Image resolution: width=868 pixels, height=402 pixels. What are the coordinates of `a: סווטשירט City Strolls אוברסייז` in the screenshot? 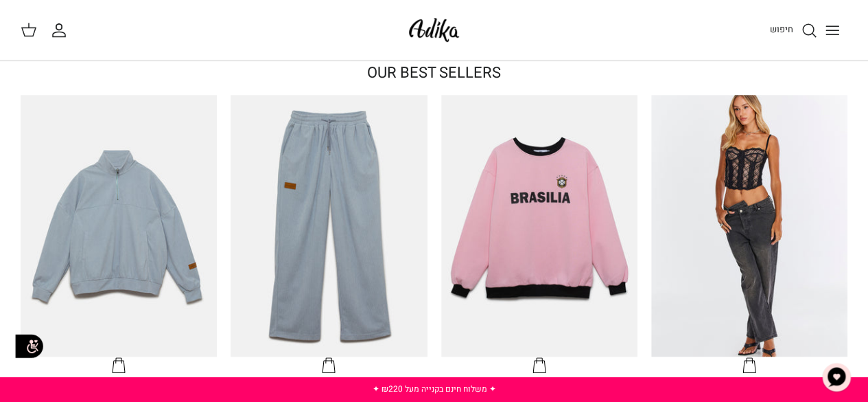 It's located at (119, 234).